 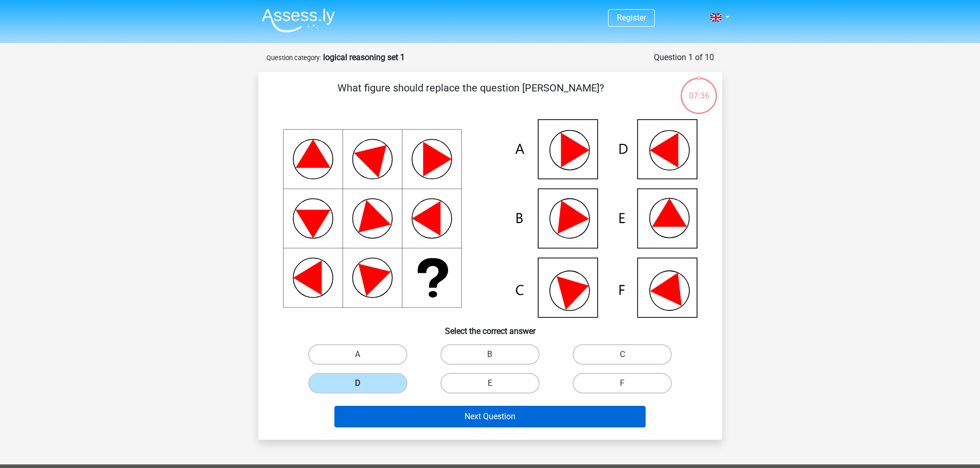 I want to click on a: Register, so click(x=631, y=18).